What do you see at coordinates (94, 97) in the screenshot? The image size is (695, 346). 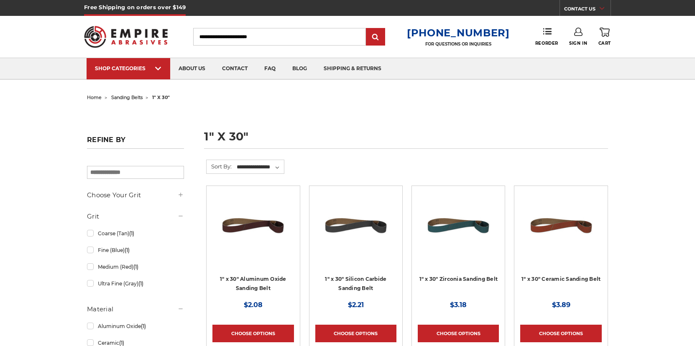 I see `span: home` at bounding box center [94, 97].